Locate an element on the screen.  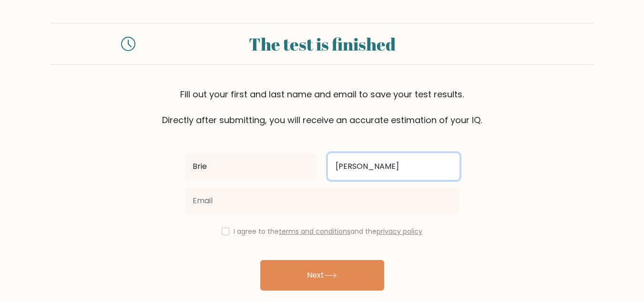
label: I agree to the and the is located at coordinates (328, 231).